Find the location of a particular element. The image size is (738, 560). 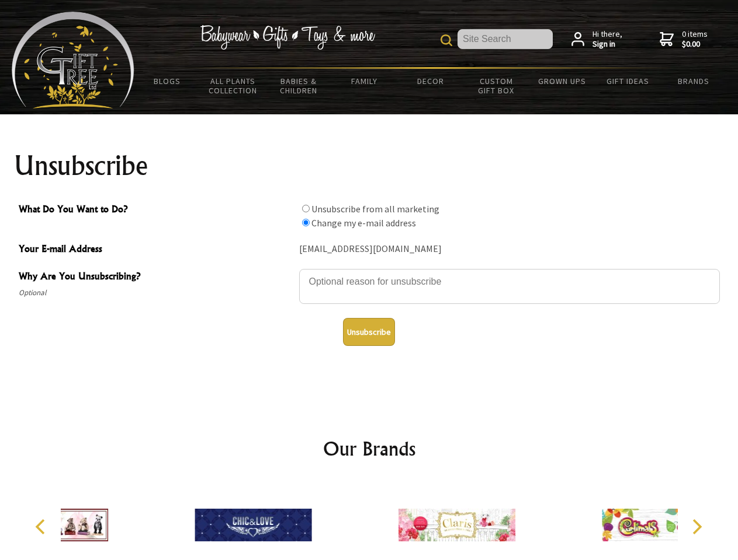

img: Babywear - Gifts - Toys & more is located at coordinates (287, 38).